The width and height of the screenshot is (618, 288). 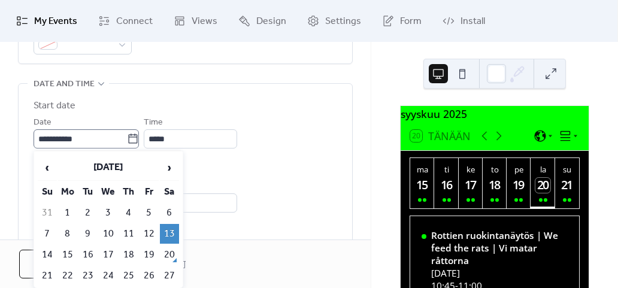 I want to click on td: 26, so click(x=149, y=276).